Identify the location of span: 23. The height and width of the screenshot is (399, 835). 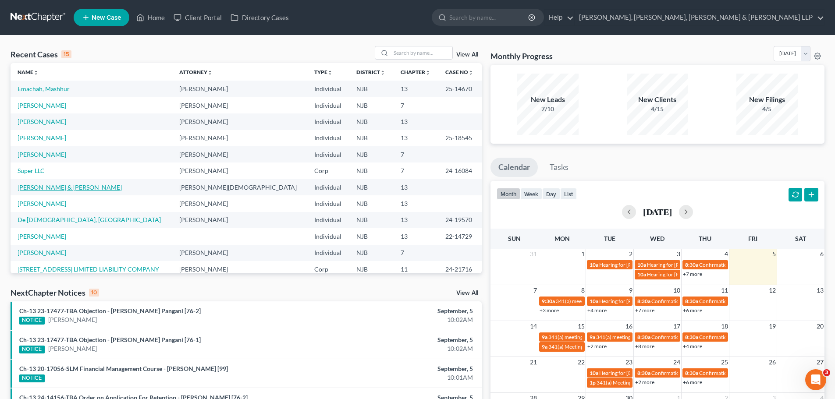
(629, 363).